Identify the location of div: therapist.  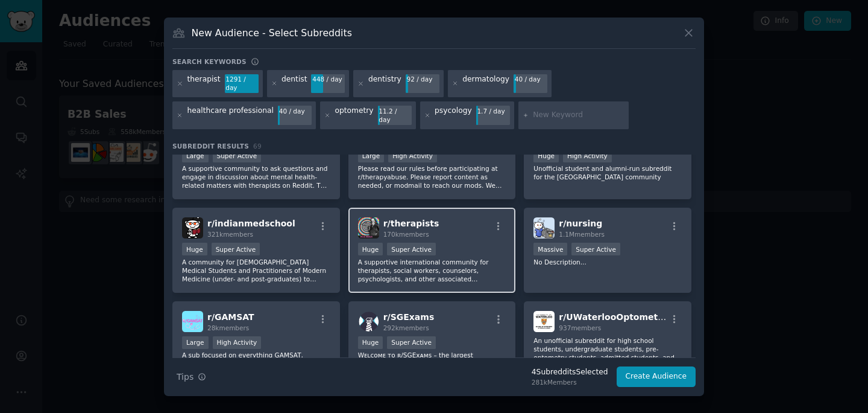
(204, 84).